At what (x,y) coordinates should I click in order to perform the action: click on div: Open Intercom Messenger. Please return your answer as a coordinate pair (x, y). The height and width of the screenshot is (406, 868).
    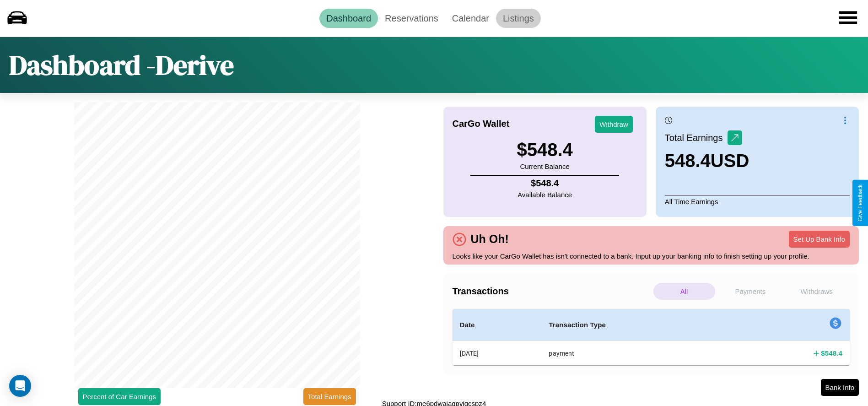
    Looking at the image, I should click on (20, 386).